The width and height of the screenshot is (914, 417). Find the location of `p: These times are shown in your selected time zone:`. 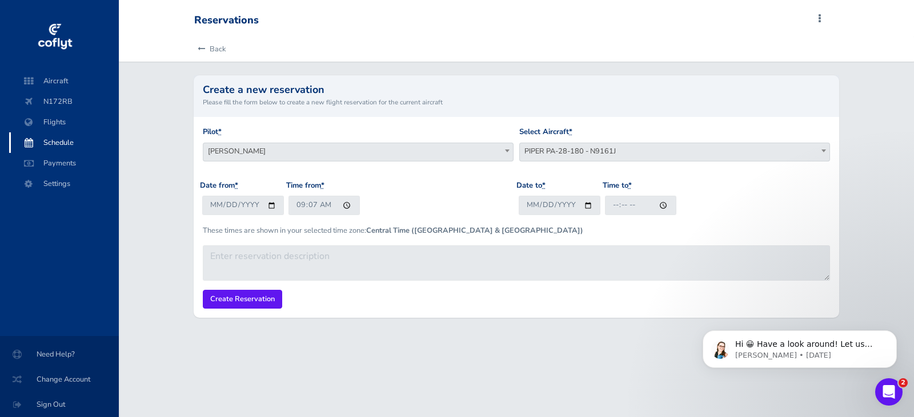

p: These times are shown in your selected time zone: is located at coordinates (516, 231).